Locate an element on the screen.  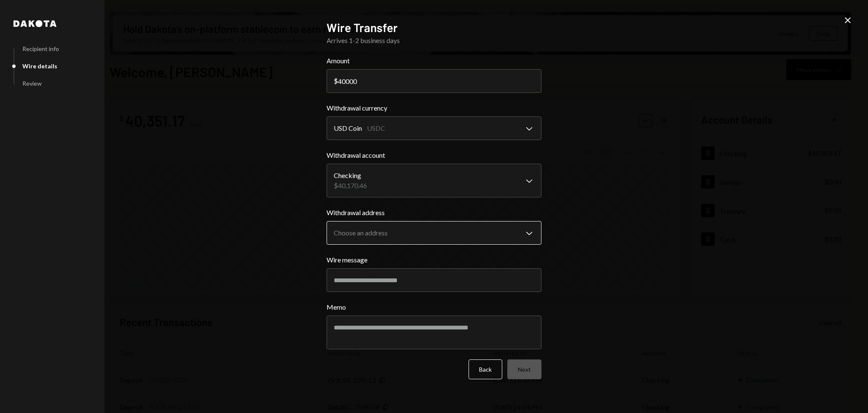
button: Withdrawal account is located at coordinates (434, 180).